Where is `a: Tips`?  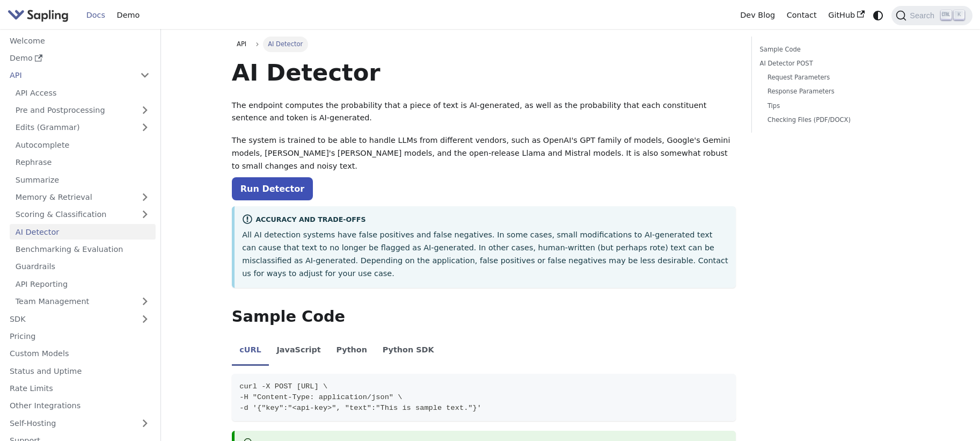 a: Tips is located at coordinates (835, 106).